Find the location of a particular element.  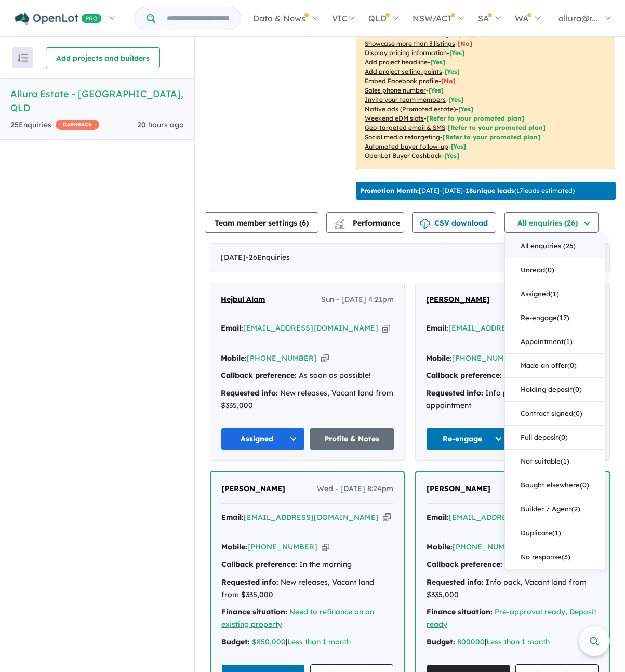

u: Add project selling-points is located at coordinates (403, 71).